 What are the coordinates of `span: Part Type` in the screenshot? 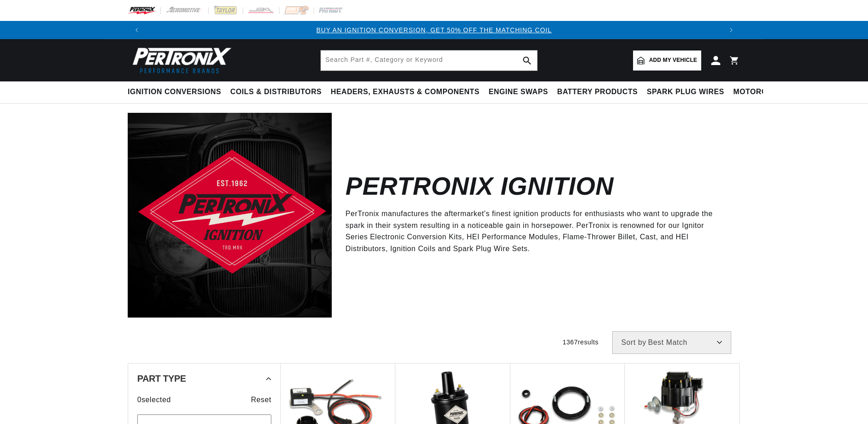 It's located at (162, 379).